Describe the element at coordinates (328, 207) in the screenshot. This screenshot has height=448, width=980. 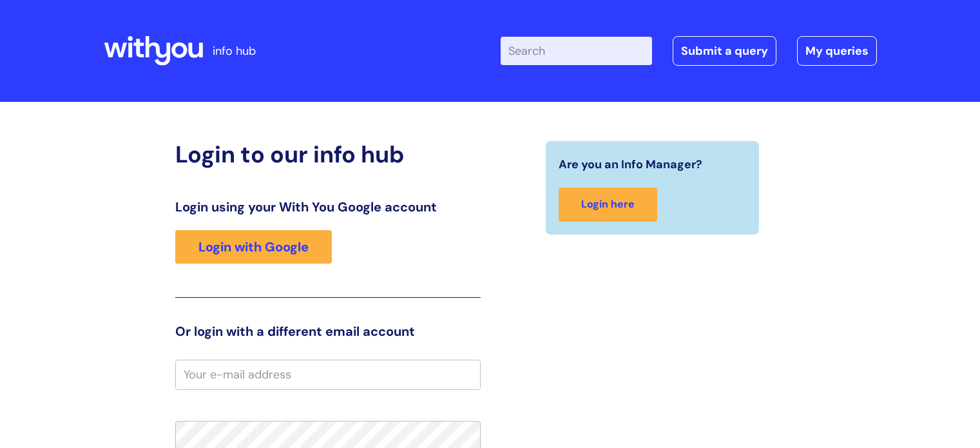
I see `h3: Login using your With You Google account` at that location.